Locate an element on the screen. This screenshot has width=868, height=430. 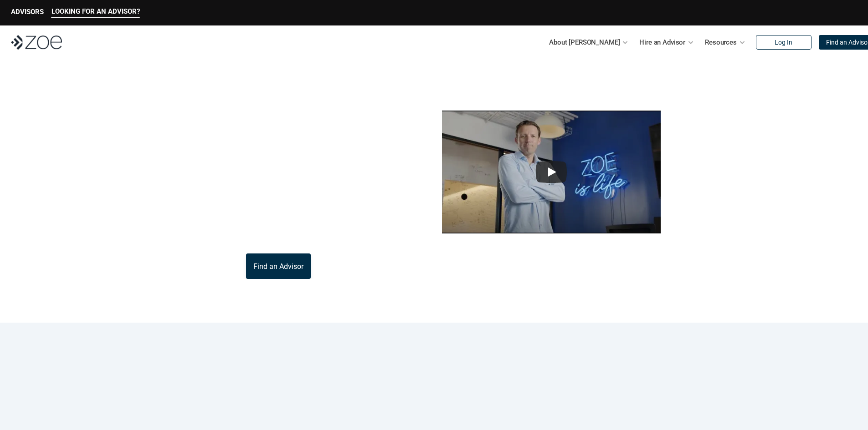
img: sddefault.webp is located at coordinates (551, 172).